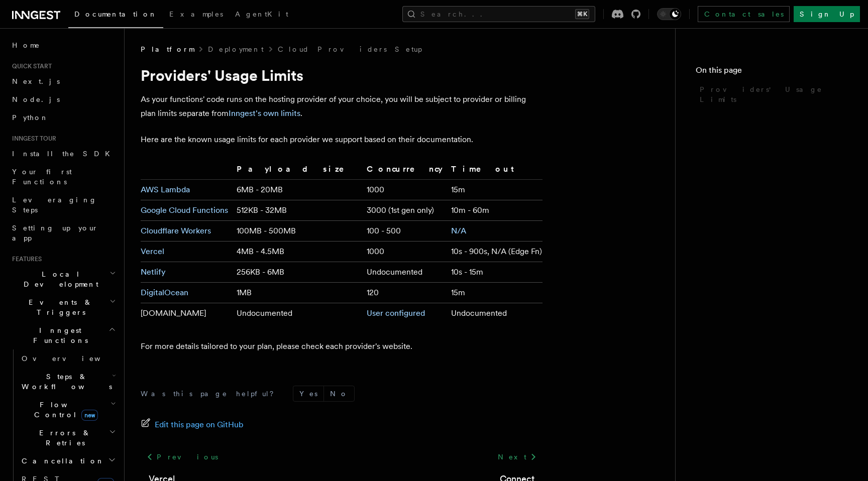 This screenshot has height=481, width=868. Describe the element at coordinates (63, 233) in the screenshot. I see `a: Setting up your app` at that location.